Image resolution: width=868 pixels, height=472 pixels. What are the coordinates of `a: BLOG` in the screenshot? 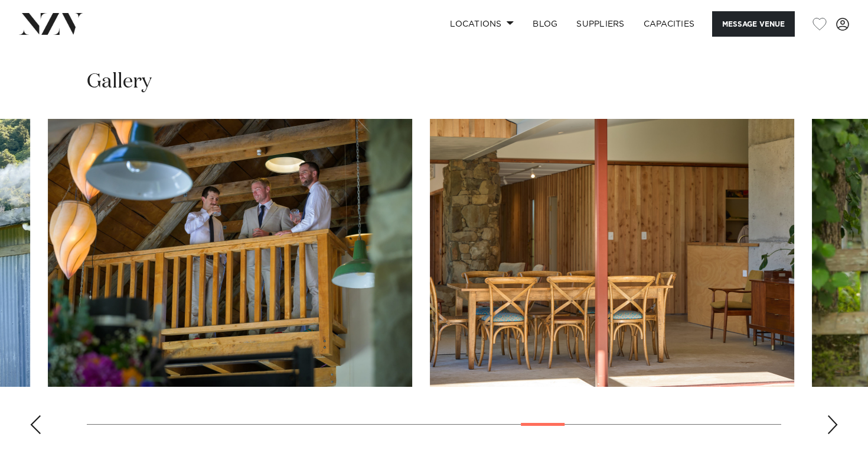 It's located at (545, 24).